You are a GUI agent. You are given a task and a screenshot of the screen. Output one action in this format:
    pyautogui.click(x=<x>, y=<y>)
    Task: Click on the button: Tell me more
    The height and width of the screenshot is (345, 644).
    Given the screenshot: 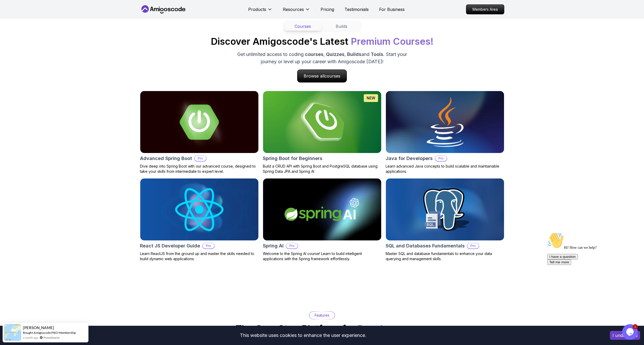 What is the action you would take?
    pyautogui.click(x=14, y=32)
    